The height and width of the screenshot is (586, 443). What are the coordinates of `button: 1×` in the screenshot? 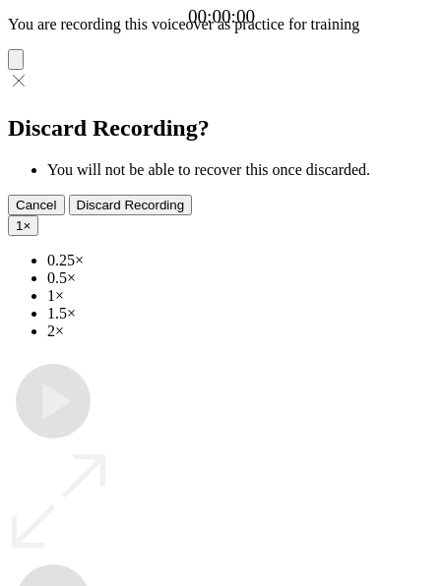 It's located at (23, 225).